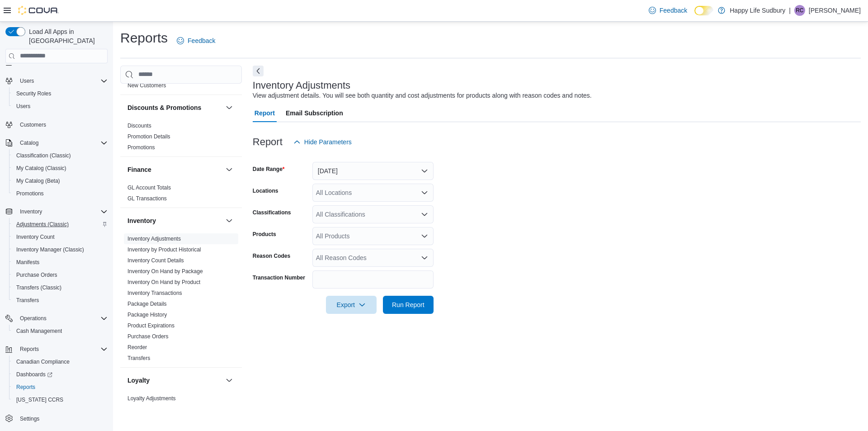  I want to click on label: Transaction Number, so click(279, 278).